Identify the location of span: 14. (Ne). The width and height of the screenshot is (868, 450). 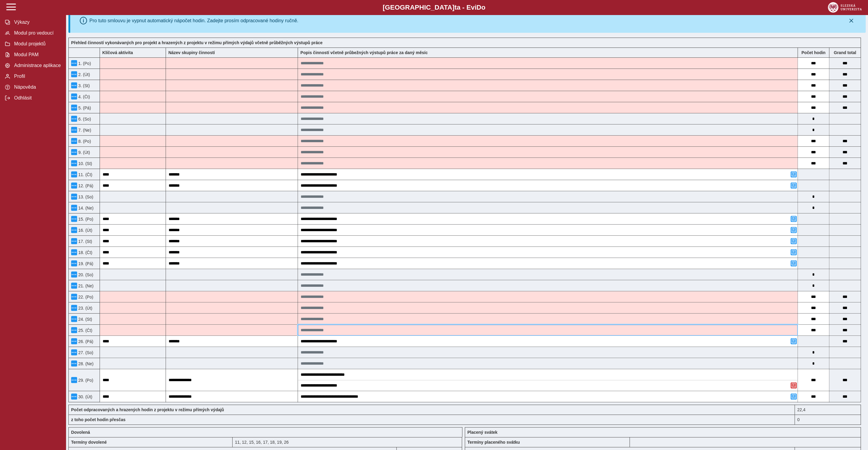
(85, 208).